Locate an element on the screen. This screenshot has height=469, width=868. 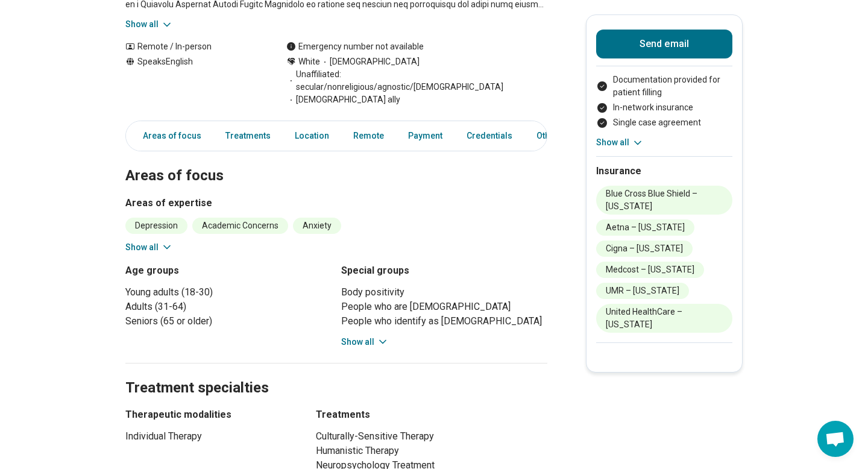
ul: Payment options is located at coordinates (664, 101).